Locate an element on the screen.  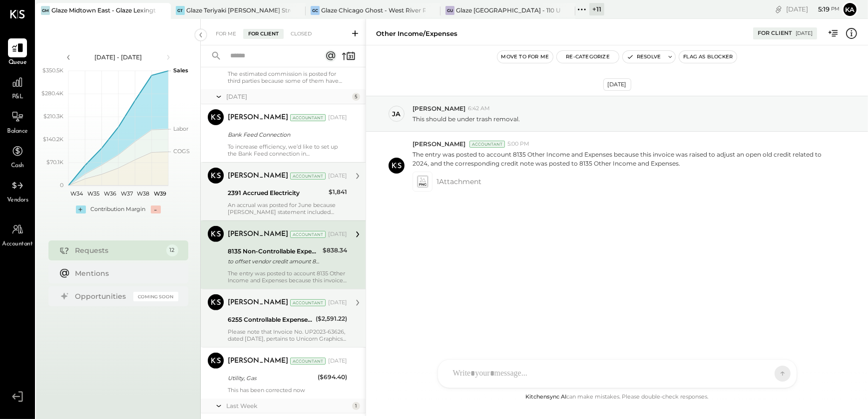
div: $1,841 is located at coordinates (338, 192).